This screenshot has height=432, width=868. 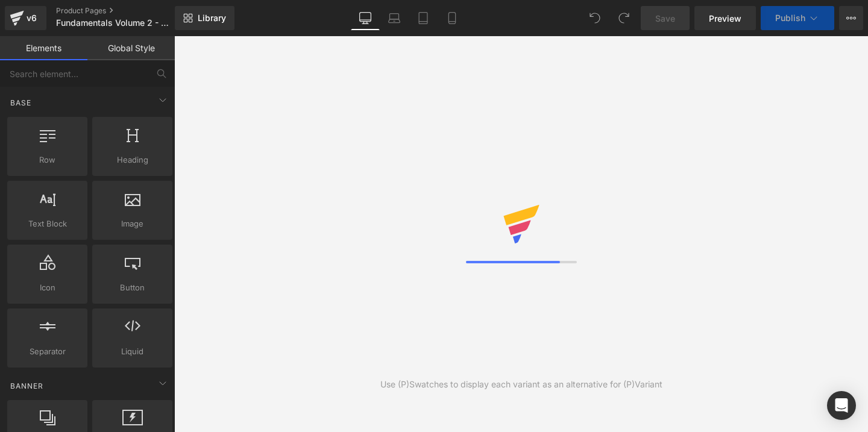 I want to click on button: Undo, so click(x=595, y=18).